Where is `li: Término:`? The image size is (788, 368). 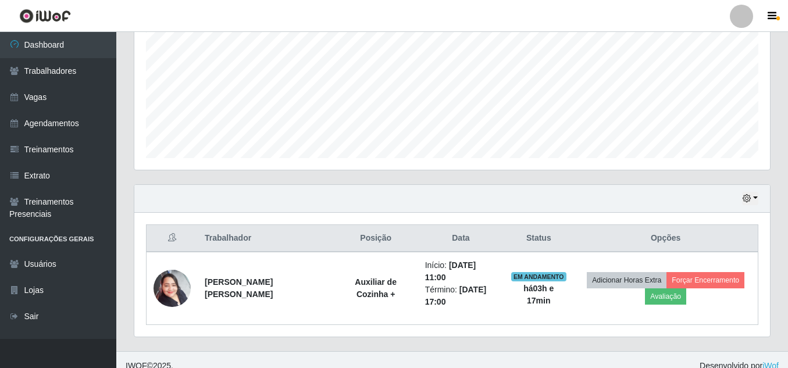 li: Término: is located at coordinates (461, 296).